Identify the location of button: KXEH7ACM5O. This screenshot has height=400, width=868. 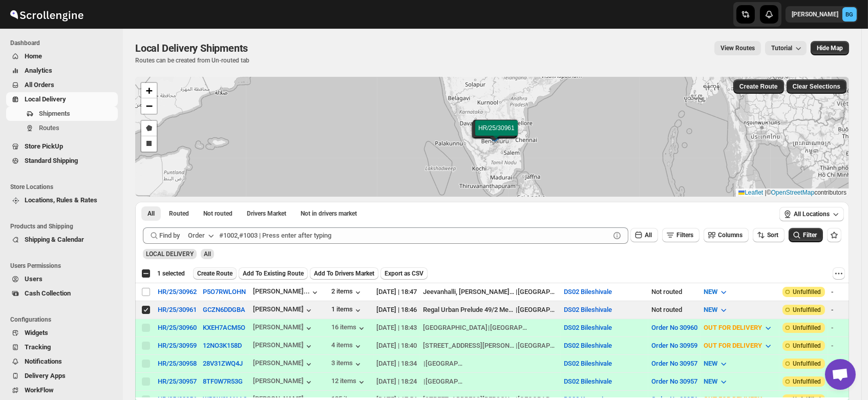
(224, 327).